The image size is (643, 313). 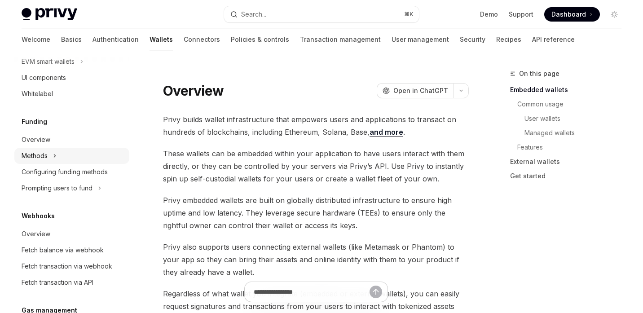 What do you see at coordinates (72, 156) in the screenshot?
I see `button: Methods` at bounding box center [72, 156].